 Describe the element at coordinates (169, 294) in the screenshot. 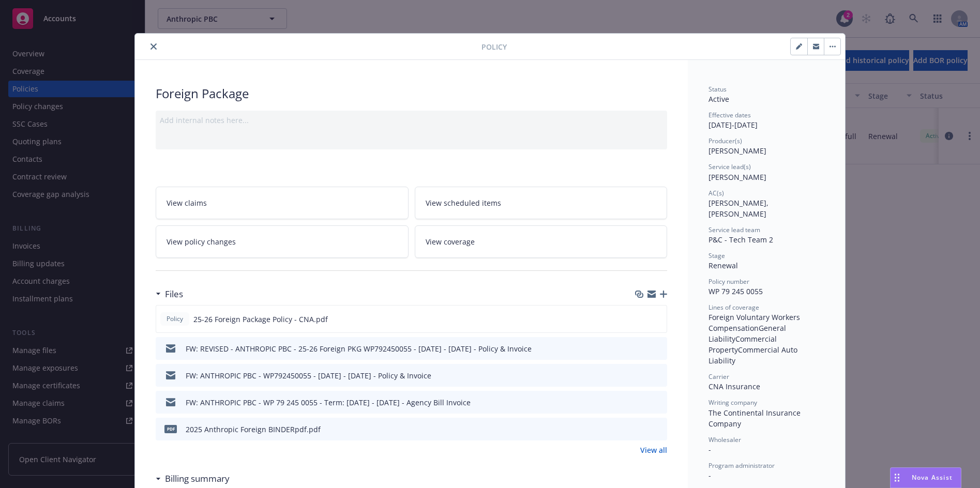

I see `div: Files` at that location.